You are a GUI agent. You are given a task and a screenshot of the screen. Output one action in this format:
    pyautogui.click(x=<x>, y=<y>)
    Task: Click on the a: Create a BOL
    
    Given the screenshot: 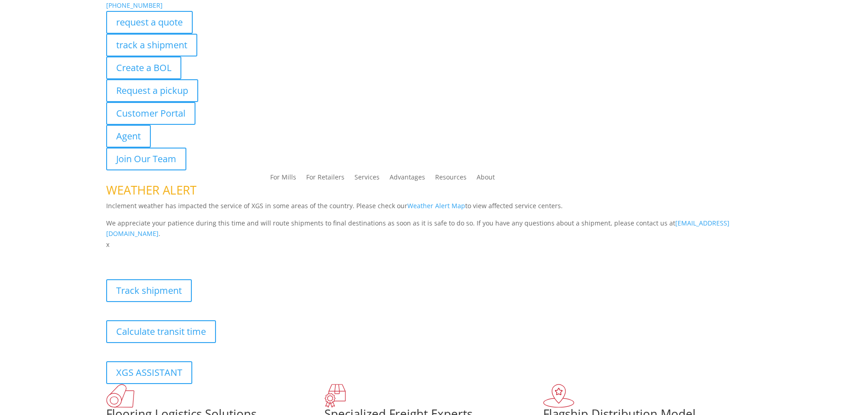 What is the action you would take?
    pyautogui.click(x=144, y=68)
    